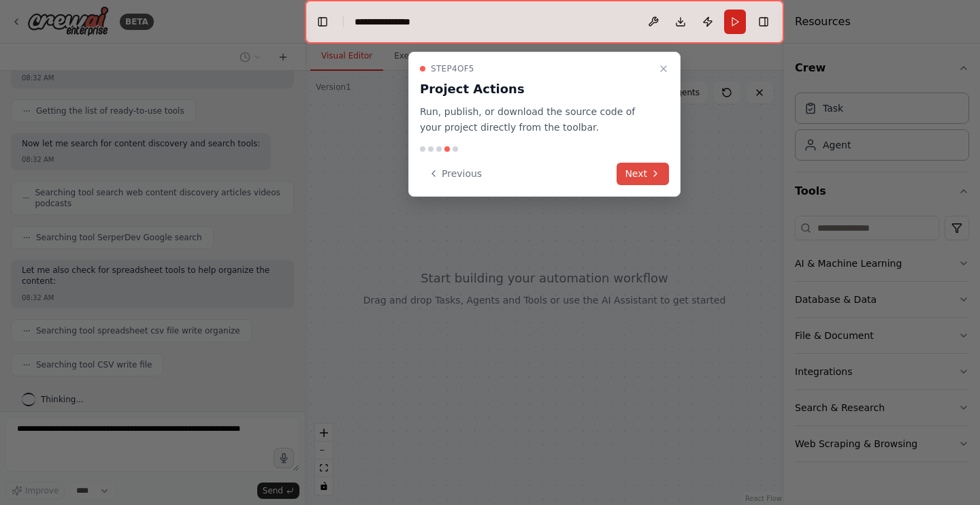  What do you see at coordinates (643, 174) in the screenshot?
I see `button: Next` at bounding box center [643, 174].